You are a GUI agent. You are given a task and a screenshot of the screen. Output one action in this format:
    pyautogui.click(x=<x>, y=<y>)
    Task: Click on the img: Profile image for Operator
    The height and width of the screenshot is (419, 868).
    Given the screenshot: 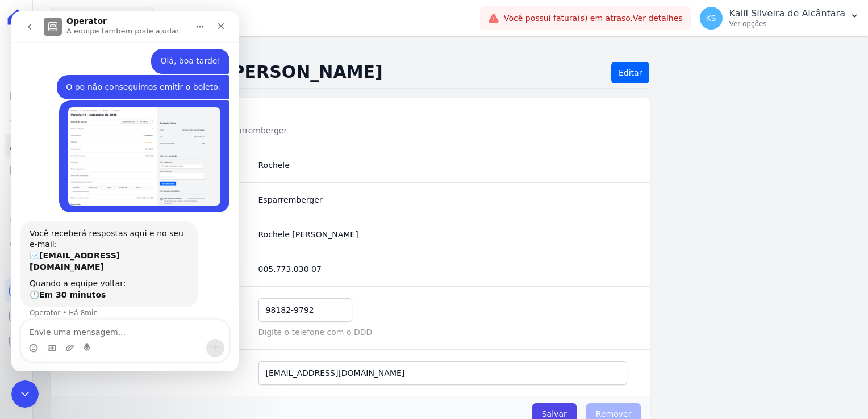 What is the action you would take?
    pyautogui.click(x=41, y=16)
    